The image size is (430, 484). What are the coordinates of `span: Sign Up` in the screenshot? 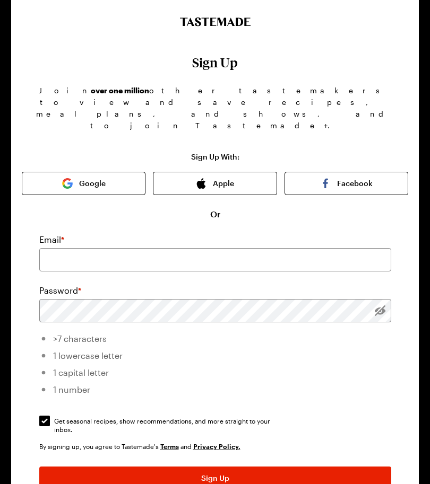 It's located at (215, 479).